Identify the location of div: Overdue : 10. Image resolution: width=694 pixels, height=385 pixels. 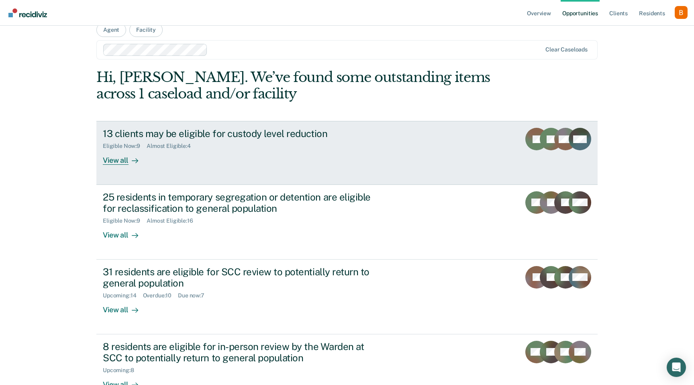
(161, 295).